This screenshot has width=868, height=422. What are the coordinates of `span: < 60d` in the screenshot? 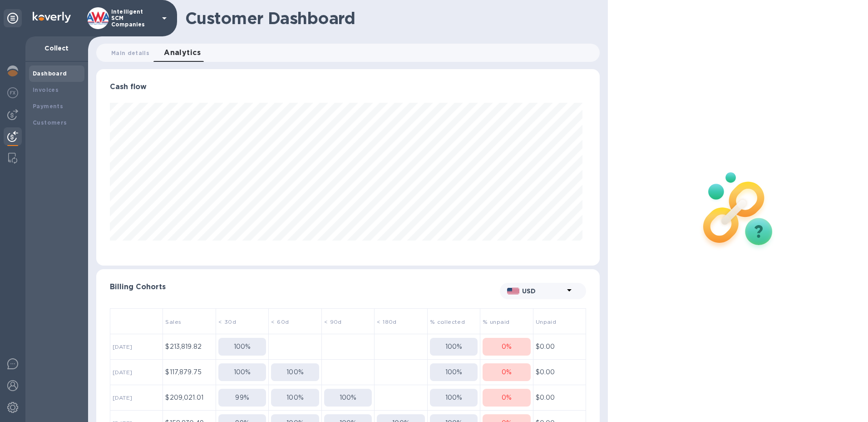 It's located at (280, 321).